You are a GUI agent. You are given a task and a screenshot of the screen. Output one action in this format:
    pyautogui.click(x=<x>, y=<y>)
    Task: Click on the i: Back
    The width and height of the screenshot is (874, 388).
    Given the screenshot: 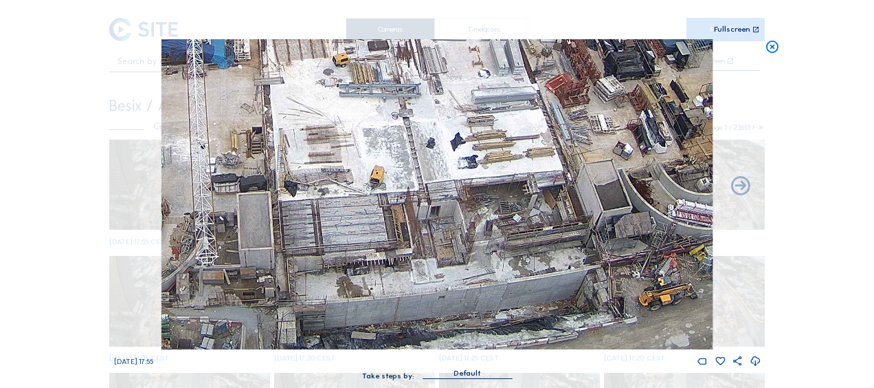 What is the action you would take?
    pyautogui.click(x=740, y=186)
    